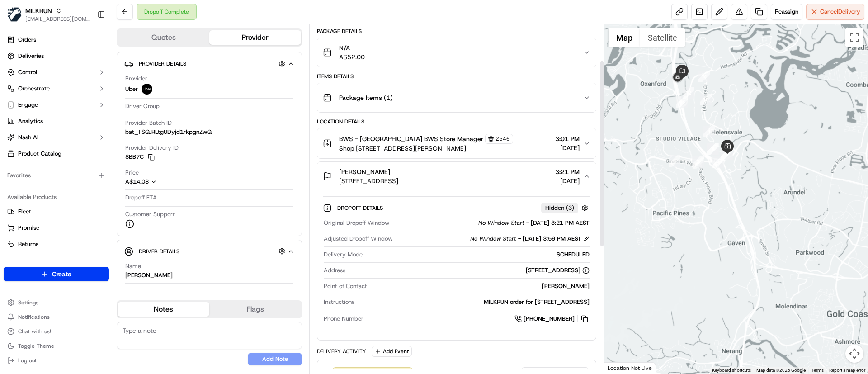 The height and width of the screenshot is (374, 868). I want to click on span: Driver Details, so click(159, 251).